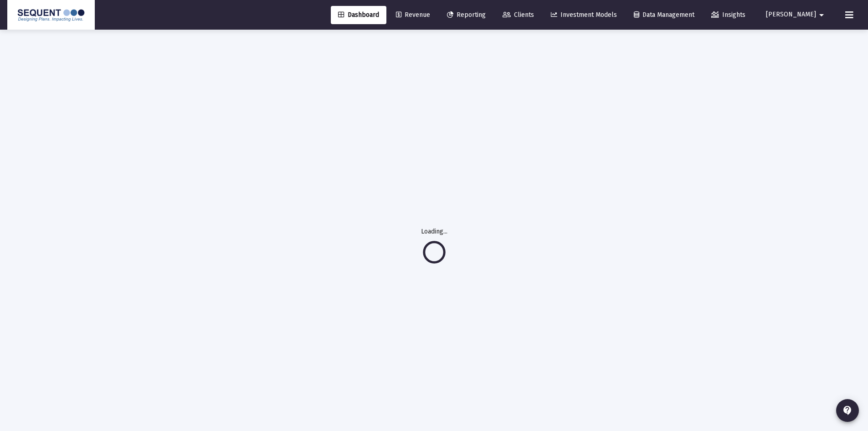 Image resolution: width=868 pixels, height=431 pixels. I want to click on a: Data Management, so click(663, 15).